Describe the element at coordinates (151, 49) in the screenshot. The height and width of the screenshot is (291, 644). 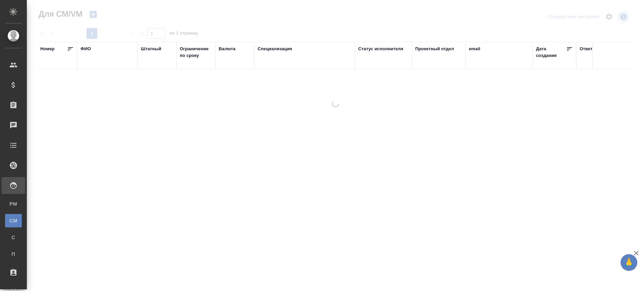
I see `div: Штатный` at that location.